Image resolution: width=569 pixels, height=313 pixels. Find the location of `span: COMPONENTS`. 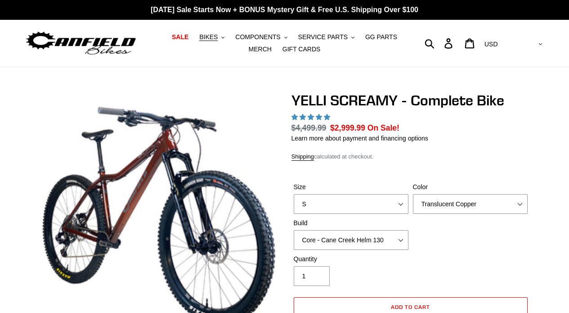

span: COMPONENTS is located at coordinates (258, 37).